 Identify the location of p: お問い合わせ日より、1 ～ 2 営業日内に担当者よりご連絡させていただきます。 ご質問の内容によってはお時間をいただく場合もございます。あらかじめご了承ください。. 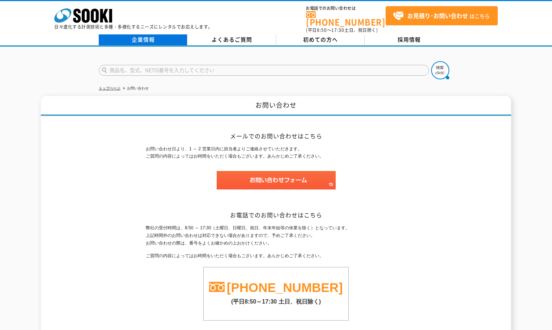
(276, 153).